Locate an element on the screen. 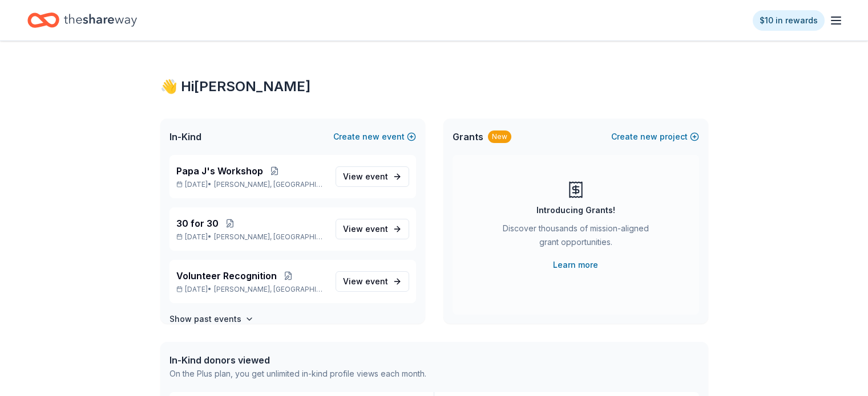 The width and height of the screenshot is (868, 396). h4: Show past events is located at coordinates (206, 320).